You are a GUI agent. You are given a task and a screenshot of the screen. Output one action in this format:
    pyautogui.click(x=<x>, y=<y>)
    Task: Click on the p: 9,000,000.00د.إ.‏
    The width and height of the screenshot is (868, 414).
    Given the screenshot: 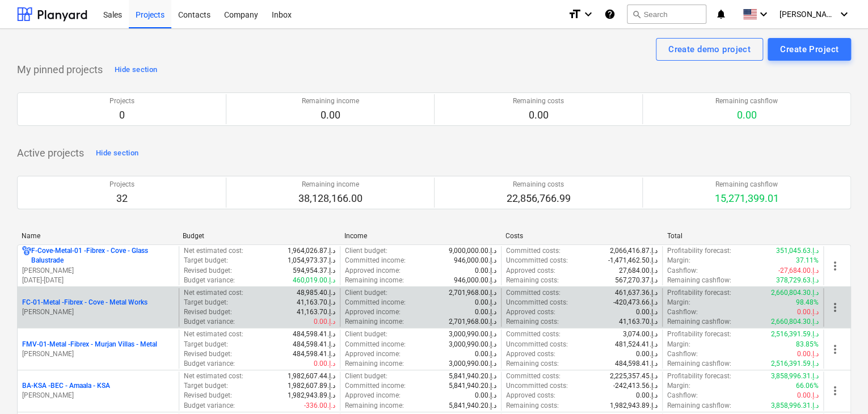 What is the action you would take?
    pyautogui.click(x=472, y=251)
    